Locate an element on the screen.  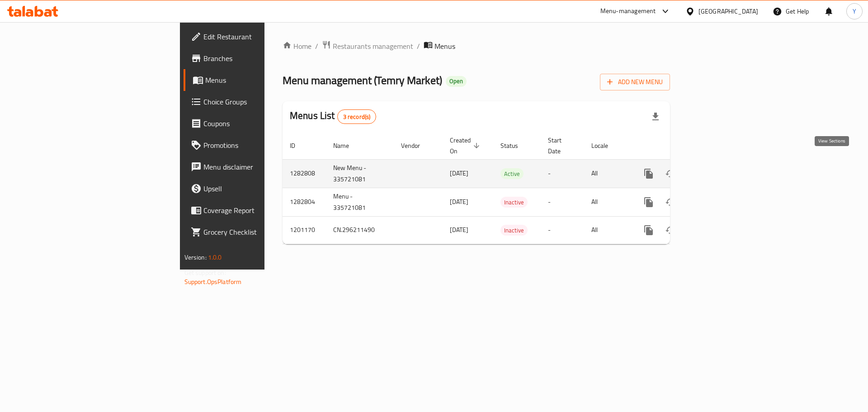
span: Grocery Checklist is located at coordinates (260, 232).